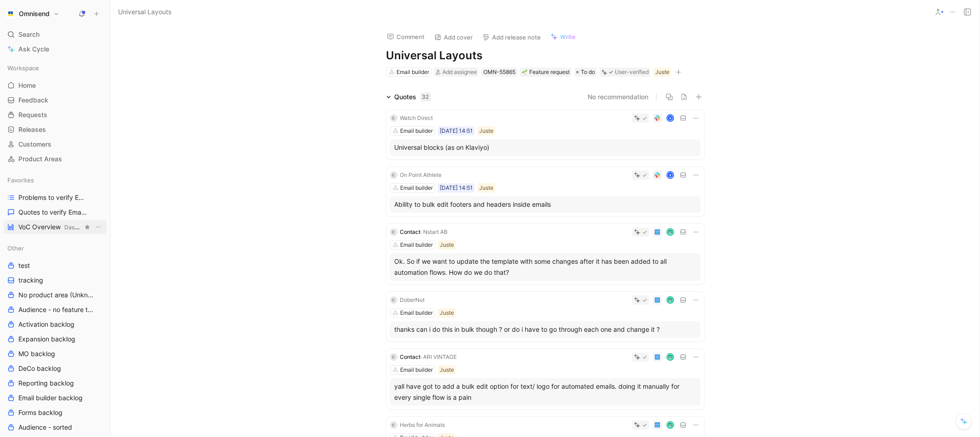 The image size is (980, 437). I want to click on span: Product Areas, so click(40, 159).